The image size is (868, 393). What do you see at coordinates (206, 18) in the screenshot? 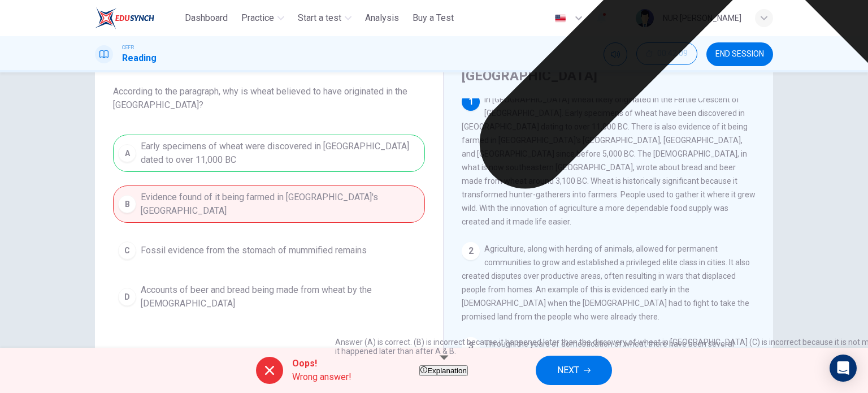
I see `span: Dashboard` at bounding box center [206, 18].